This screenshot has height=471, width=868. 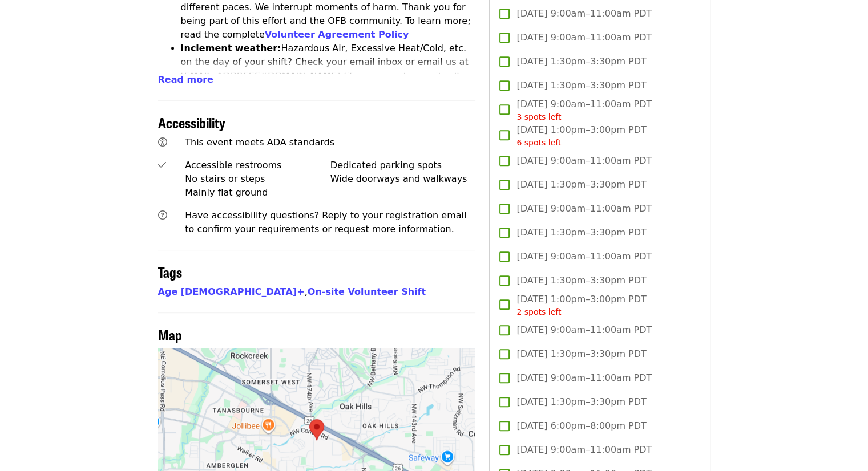 What do you see at coordinates (328, 76) in the screenshot?
I see `li: Hazardous Air, Excessive Heat/Cold, etc. on the day of your shift? Check your email inbox or emai...` at bounding box center [328, 76].